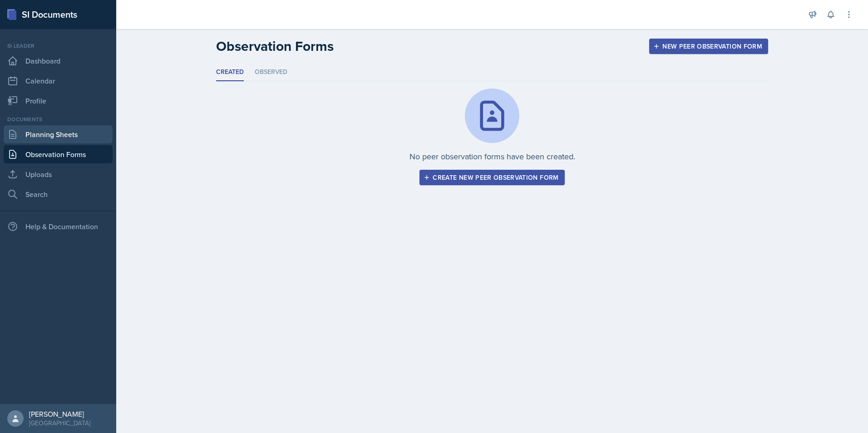 The width and height of the screenshot is (868, 433). What do you see at coordinates (275, 47) in the screenshot?
I see `h2: Observation Forms` at bounding box center [275, 47].